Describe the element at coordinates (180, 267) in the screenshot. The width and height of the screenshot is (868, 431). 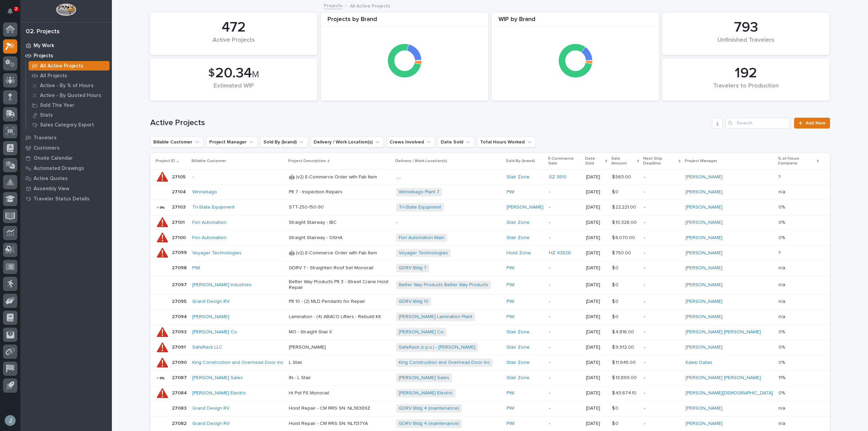
I see `p: 27098` at that location.